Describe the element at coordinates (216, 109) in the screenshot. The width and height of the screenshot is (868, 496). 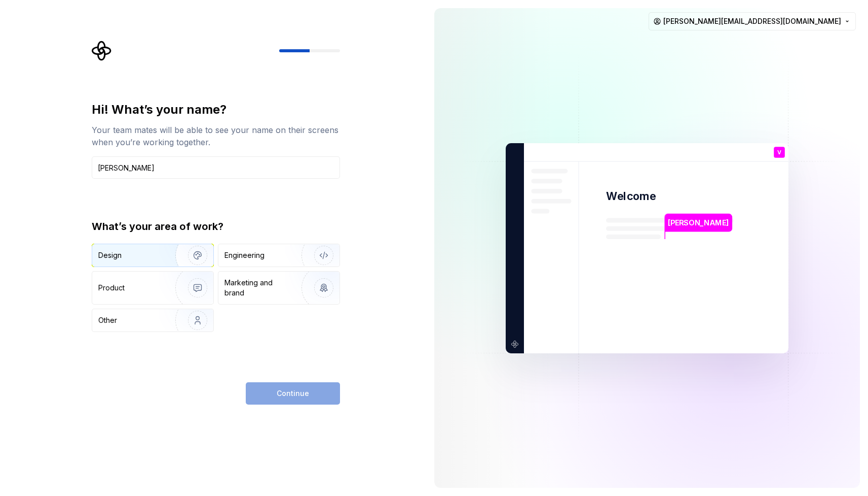
I see `div: Hi! What’s your name?` at that location.